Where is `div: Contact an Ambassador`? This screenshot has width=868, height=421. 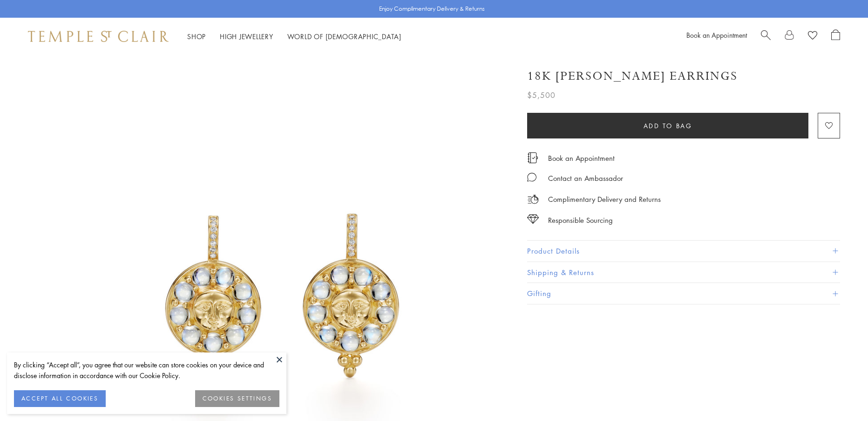
div: Contact an Ambassador is located at coordinates (585, 178).